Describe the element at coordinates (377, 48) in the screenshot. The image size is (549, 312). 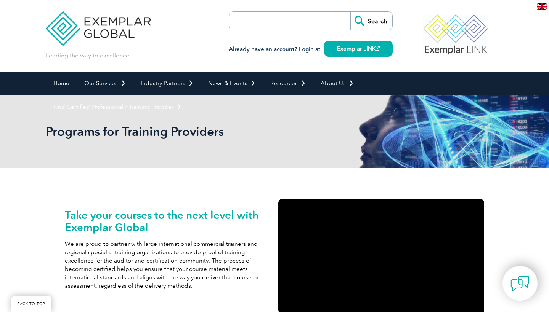
I see `img: open_square.png` at that location.